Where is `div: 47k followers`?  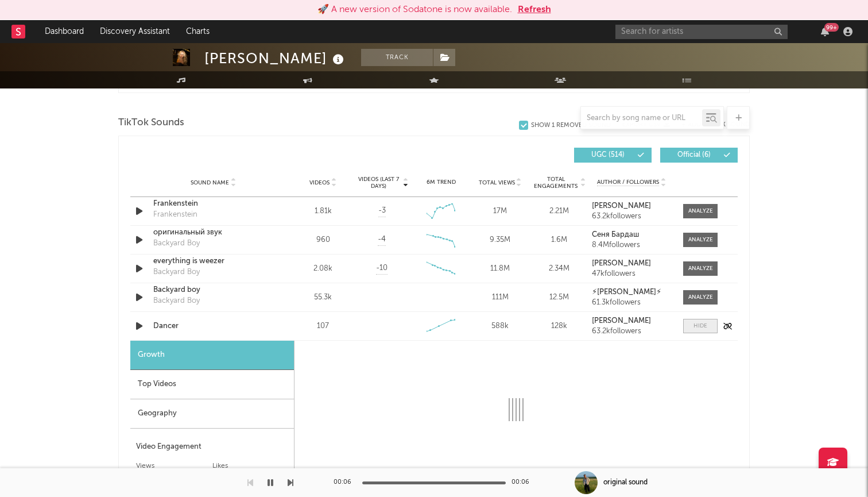
div: 47k followers is located at coordinates (631, 274).